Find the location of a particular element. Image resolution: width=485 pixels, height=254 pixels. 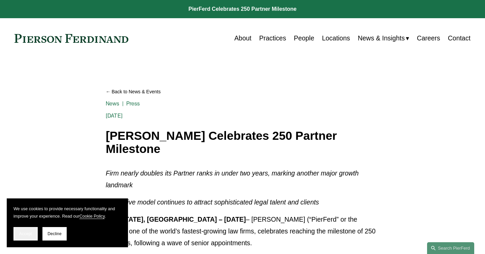

a: Press is located at coordinates (133, 103).